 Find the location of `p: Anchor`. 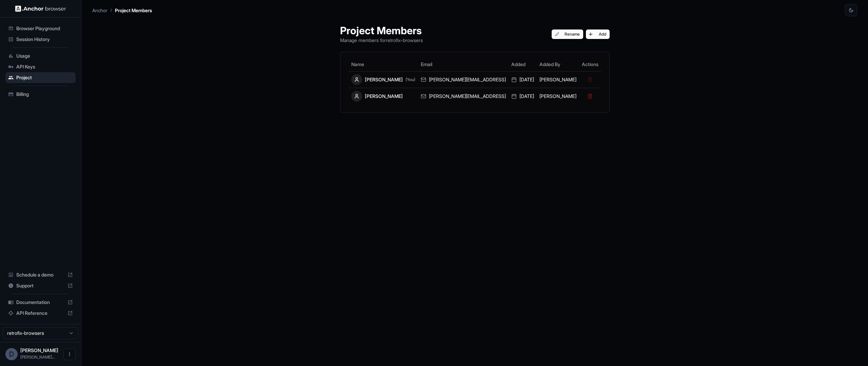

p: Anchor is located at coordinates (100, 10).